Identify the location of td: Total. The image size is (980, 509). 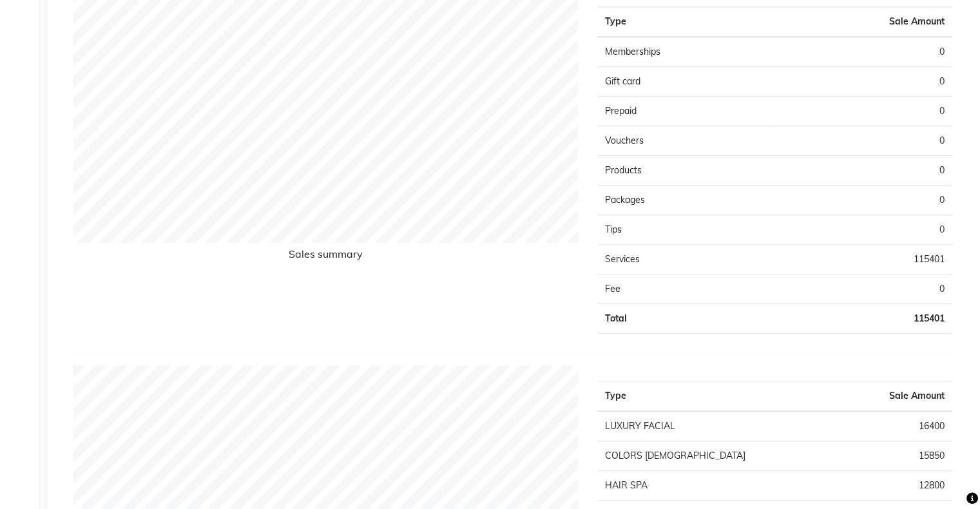
(686, 319).